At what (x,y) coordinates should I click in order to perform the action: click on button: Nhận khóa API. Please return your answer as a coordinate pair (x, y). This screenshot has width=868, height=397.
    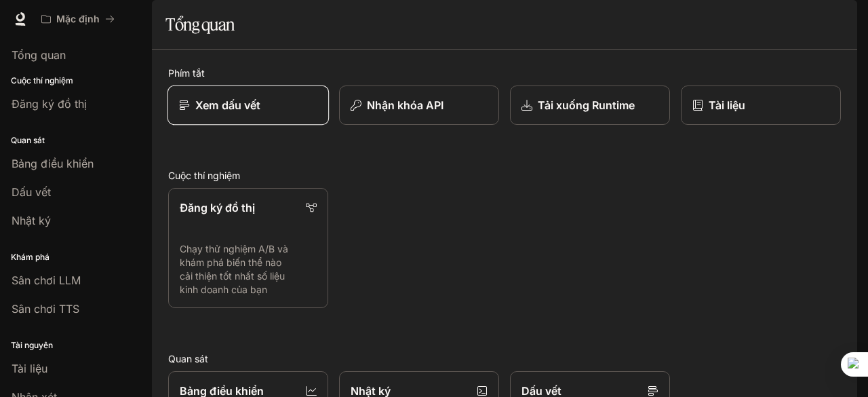
    Looking at the image, I should click on (419, 105).